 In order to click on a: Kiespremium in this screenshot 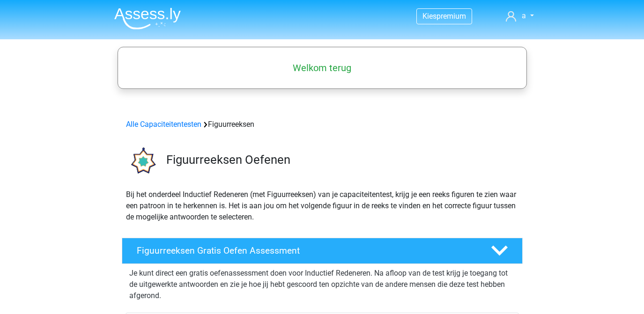, I will do `click(444, 16)`.